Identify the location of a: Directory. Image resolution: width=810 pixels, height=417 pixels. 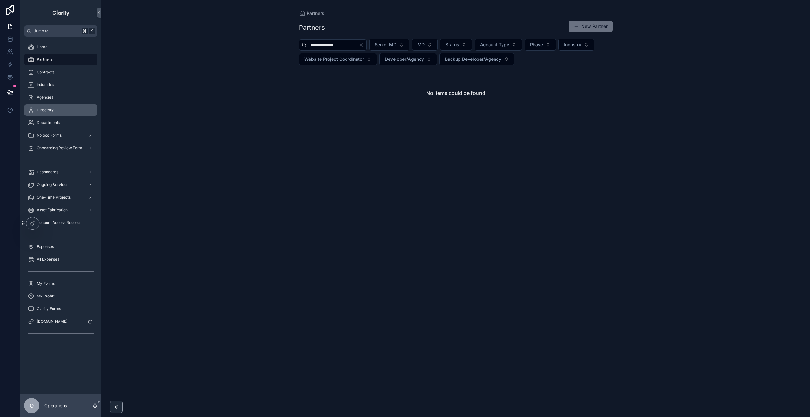
(61, 110).